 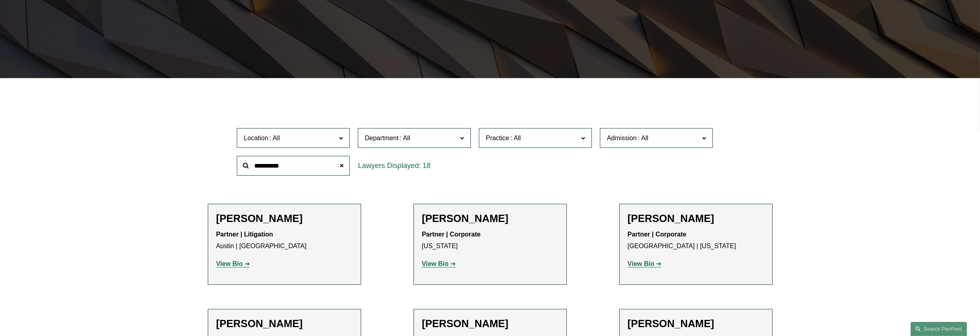 I want to click on span: Practice, so click(x=498, y=138).